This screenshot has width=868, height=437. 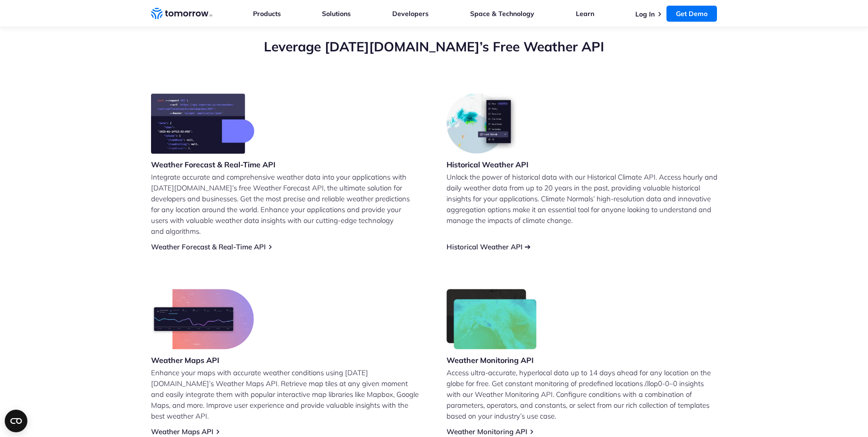 What do you see at coordinates (202, 360) in the screenshot?
I see `h3: Weather Maps API` at bounding box center [202, 360].